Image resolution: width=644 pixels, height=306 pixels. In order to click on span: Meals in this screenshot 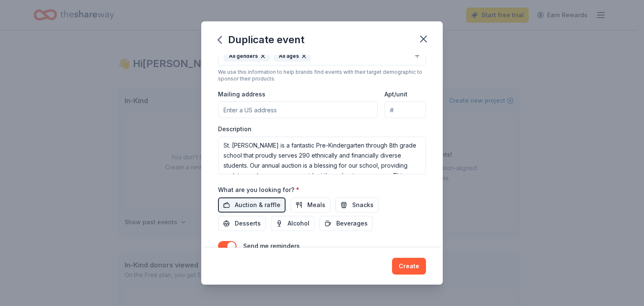, I will do `click(316, 205)`.